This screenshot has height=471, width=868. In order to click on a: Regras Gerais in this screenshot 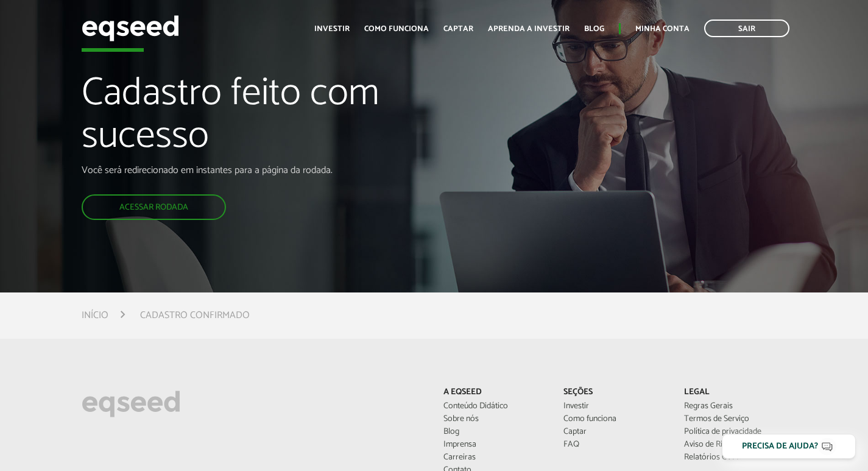, I will do `click(735, 407)`.